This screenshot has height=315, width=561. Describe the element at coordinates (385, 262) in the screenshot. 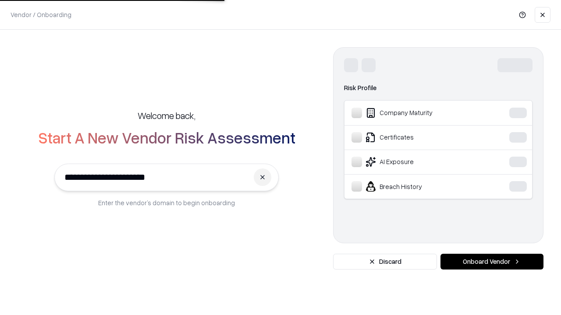

I see `button: Discard` at that location.